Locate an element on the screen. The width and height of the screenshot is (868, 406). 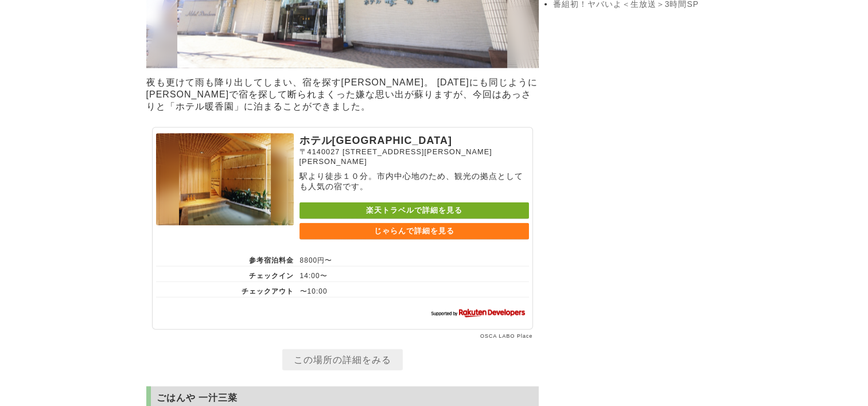
img: ホテル暖香園 is located at coordinates (225, 179).